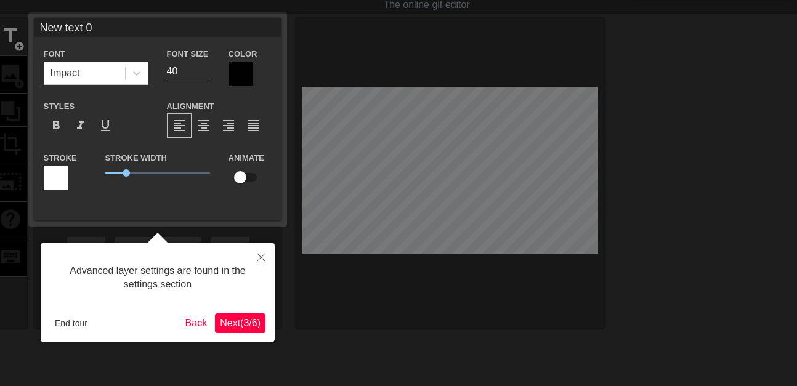  Describe the element at coordinates (240, 323) in the screenshot. I see `button: Next` at that location.